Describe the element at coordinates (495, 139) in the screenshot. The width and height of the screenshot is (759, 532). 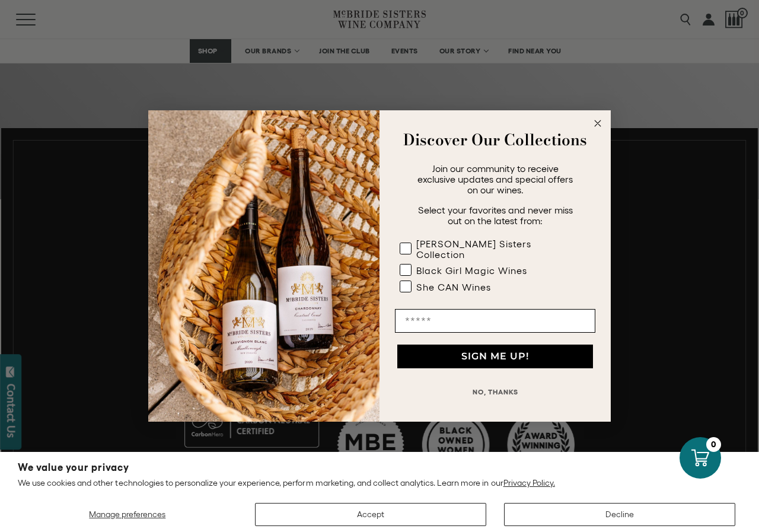
I see `strong: Discover Our Collections` at that location.